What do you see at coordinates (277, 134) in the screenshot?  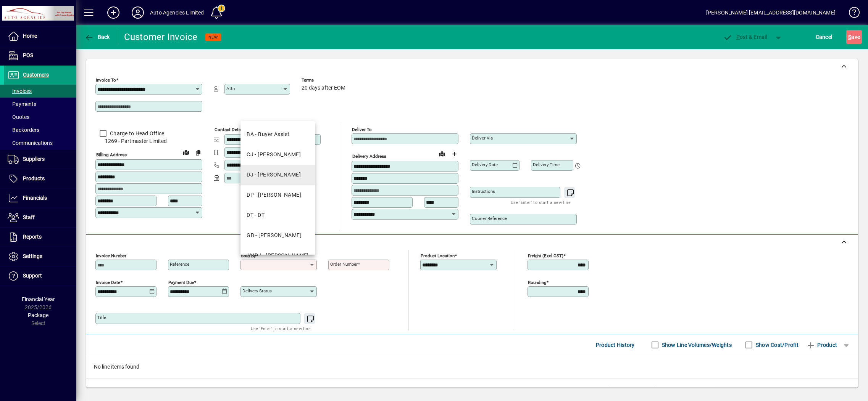 I see `mat-option: BA - Buyer Assist` at bounding box center [277, 134].